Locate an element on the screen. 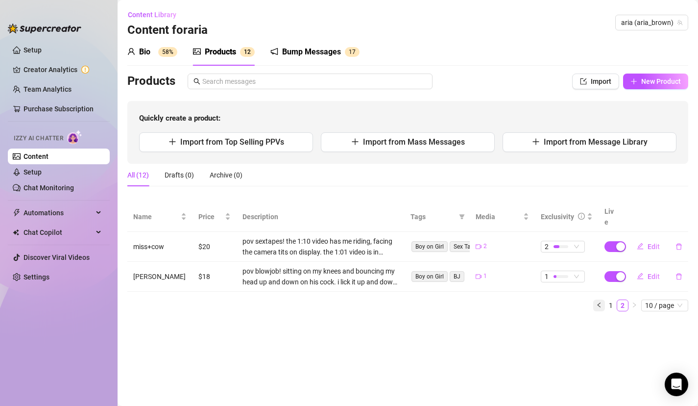  img: logo-BBDzfeDw.svg is located at coordinates (45, 28).